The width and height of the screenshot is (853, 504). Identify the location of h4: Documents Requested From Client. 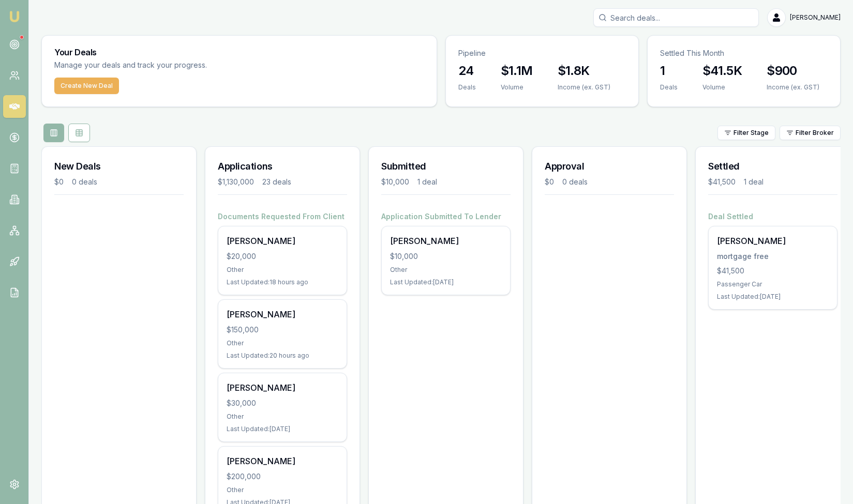
(283, 217).